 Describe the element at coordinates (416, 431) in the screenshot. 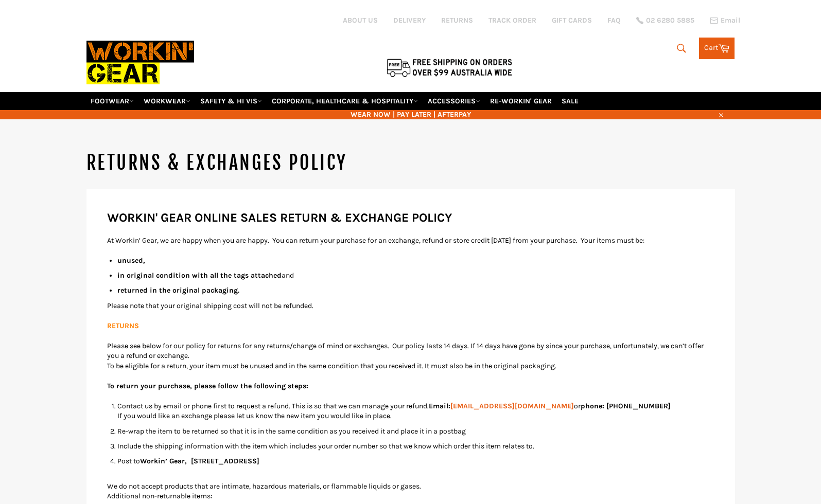

I see `li: Re-wrap the item to be returned so that it is in the same condition as you received it and place ...` at that location.